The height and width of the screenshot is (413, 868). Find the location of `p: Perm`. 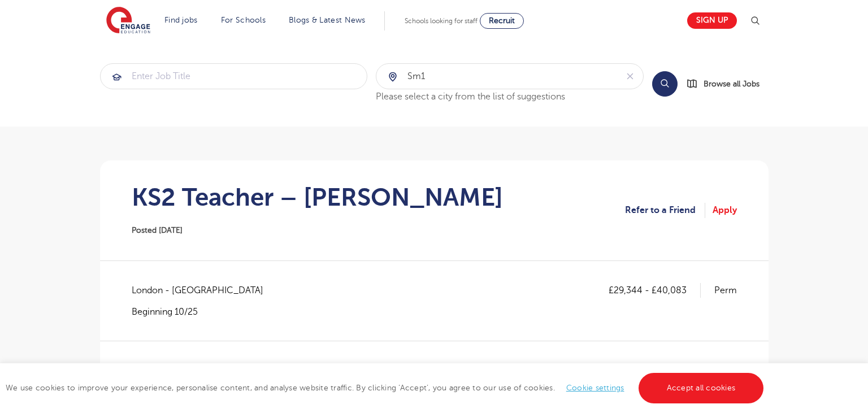

p: Perm is located at coordinates (726, 291).